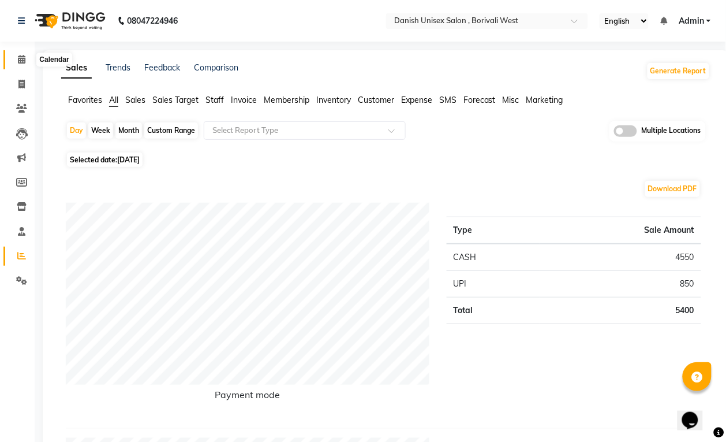 This screenshot has height=442, width=726. What do you see at coordinates (171, 131) in the screenshot?
I see `div: Custom Range` at bounding box center [171, 131].